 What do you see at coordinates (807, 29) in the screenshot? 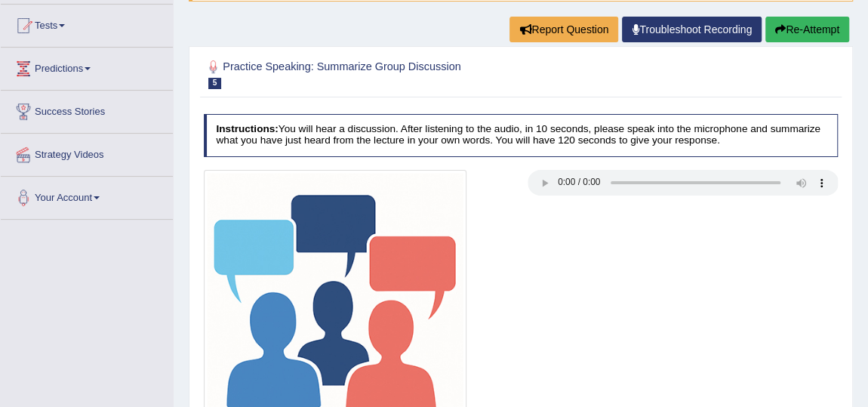
I see `button: Re-Attempt` at bounding box center [807, 29].